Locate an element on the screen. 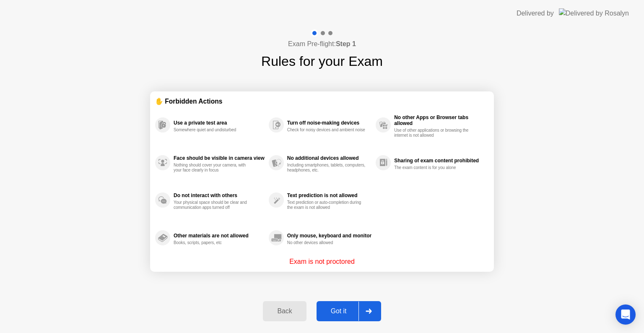 This screenshot has height=333, width=644. div: No other devices allowed is located at coordinates (327, 242).